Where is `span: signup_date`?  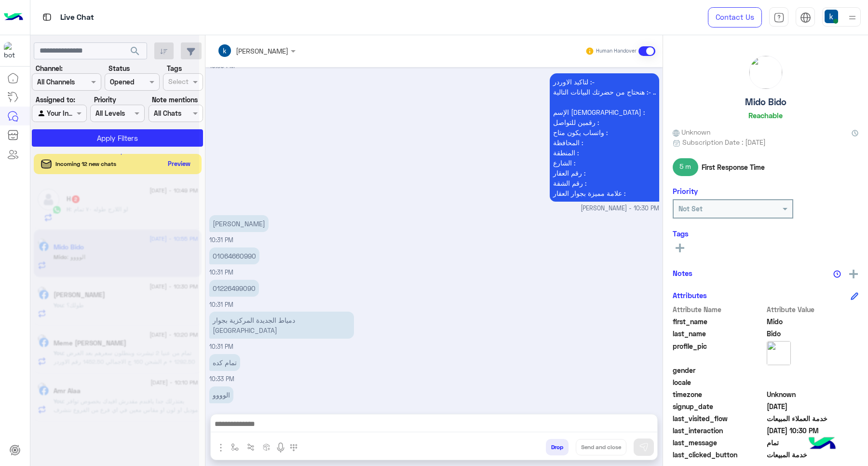 span: signup_date is located at coordinates (719, 406).